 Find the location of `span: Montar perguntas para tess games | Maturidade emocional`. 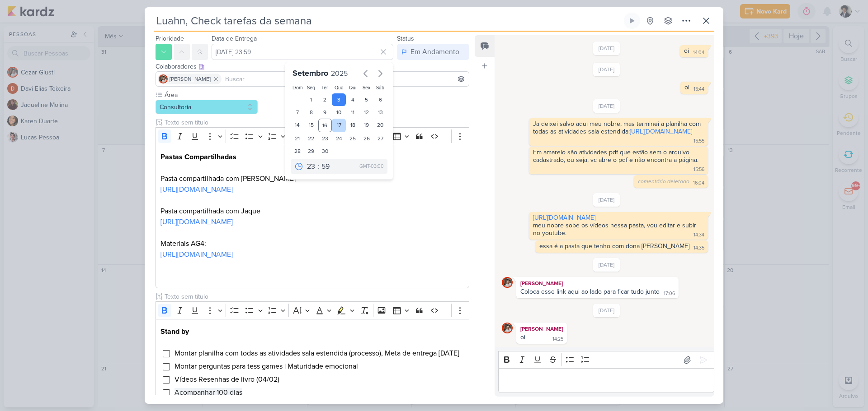

span: Montar perguntas para tess games | Maturidade emocional is located at coordinates (266, 367).